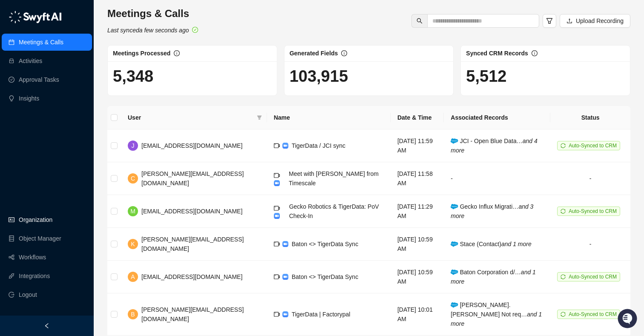  I want to click on span: JCI - Open Blue Data…, so click(494, 146).